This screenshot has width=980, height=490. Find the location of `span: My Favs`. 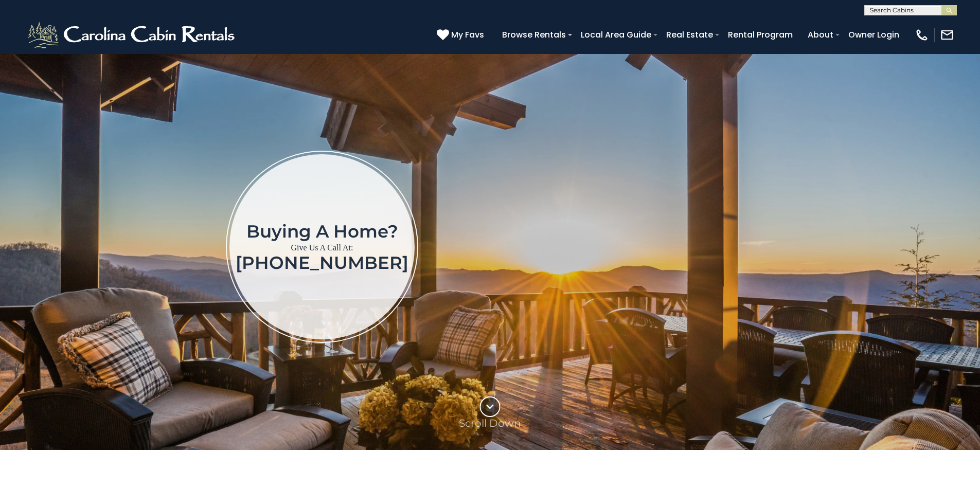

span: My Favs is located at coordinates (468, 34).